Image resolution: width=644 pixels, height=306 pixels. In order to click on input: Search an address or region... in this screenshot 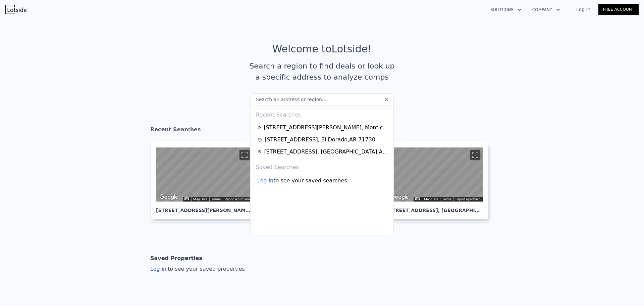, I will do `click(322, 99)`.